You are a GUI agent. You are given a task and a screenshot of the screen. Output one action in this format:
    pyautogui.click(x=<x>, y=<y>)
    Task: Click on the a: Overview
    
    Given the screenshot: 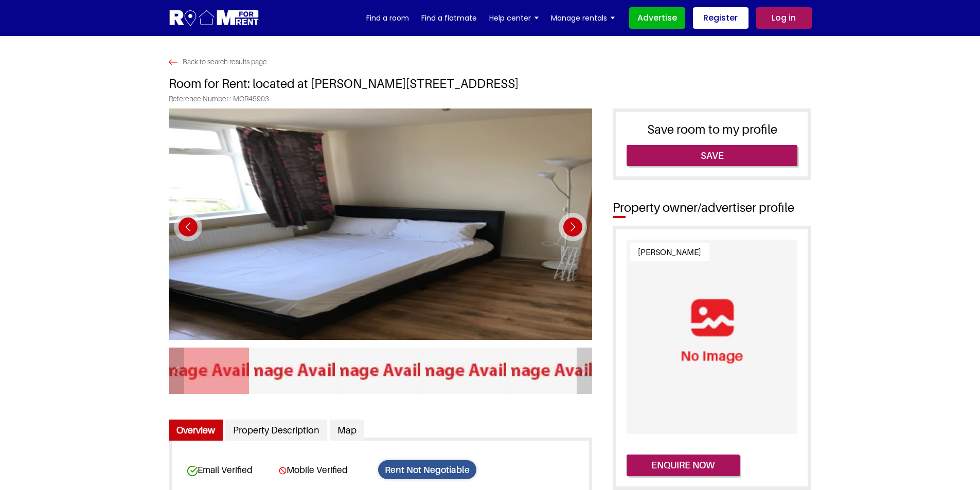 What is the action you would take?
    pyautogui.click(x=195, y=430)
    